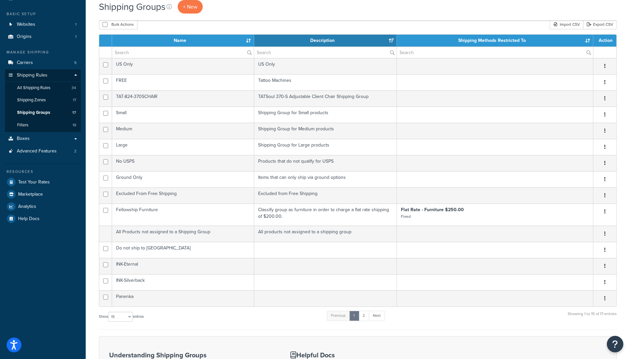  Describe the element at coordinates (190, 7) in the screenshot. I see `span: + New` at that location.